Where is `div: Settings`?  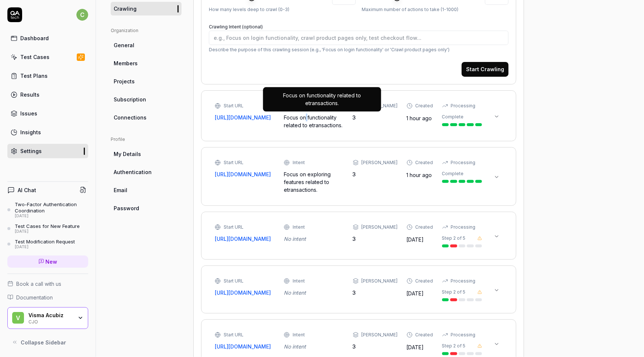
div: Settings is located at coordinates (31, 151).